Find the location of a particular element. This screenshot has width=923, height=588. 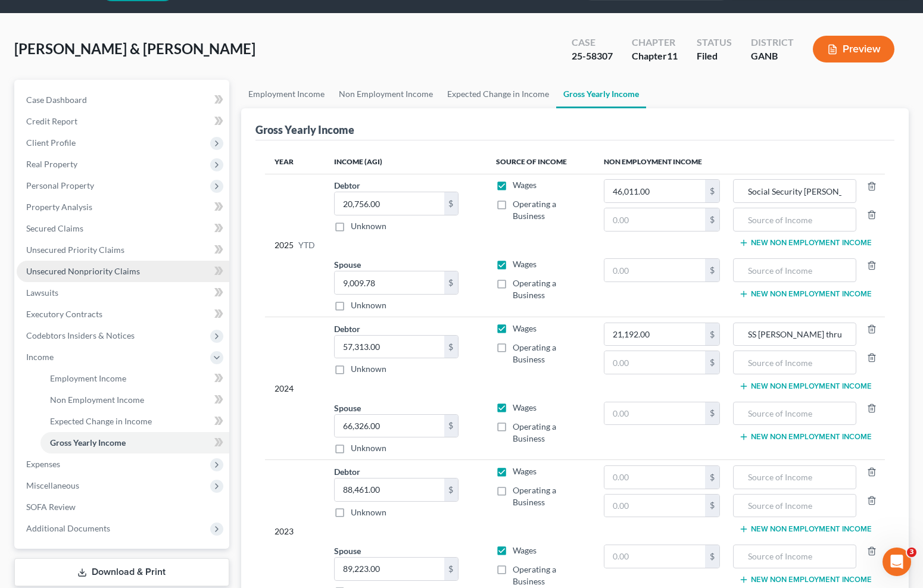

label: Spouse is located at coordinates (347, 264).